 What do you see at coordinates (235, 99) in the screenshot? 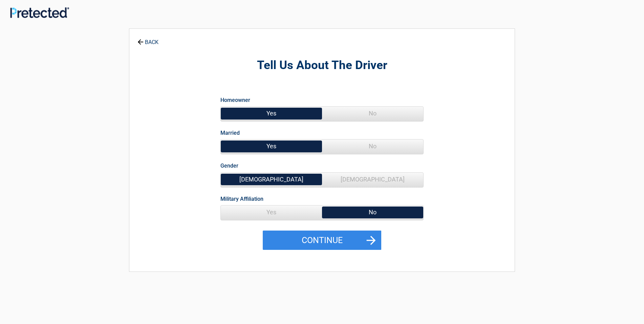
I see `label: Homeowner` at bounding box center [235, 99].